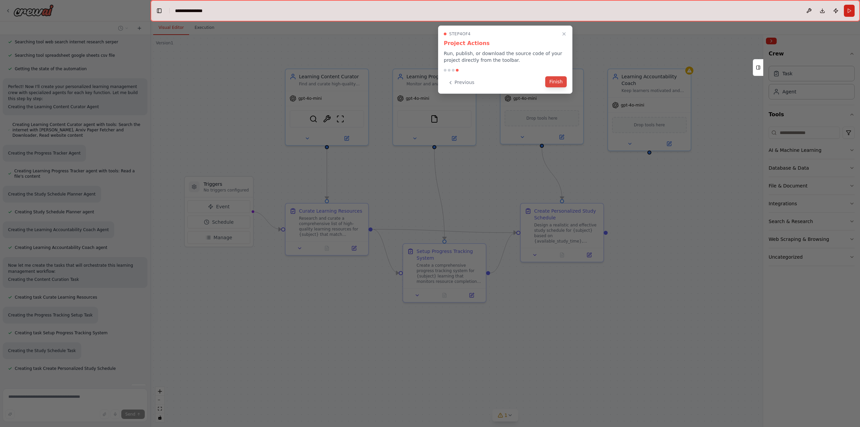  What do you see at coordinates (159, 11) in the screenshot?
I see `button: Hide left sidebar` at bounding box center [159, 11].